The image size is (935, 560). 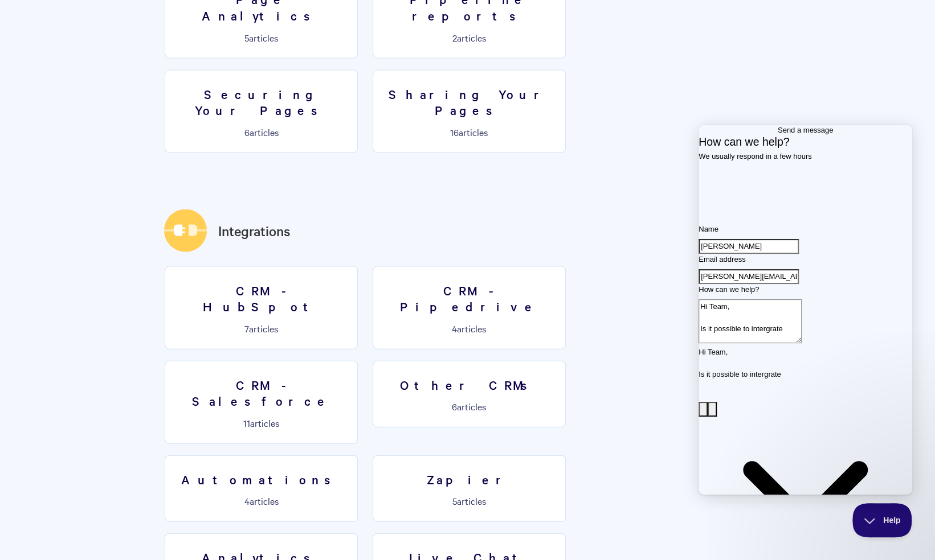 What do you see at coordinates (261, 111) in the screenshot?
I see `a: Securing Your Pages 6articles` at bounding box center [261, 111].